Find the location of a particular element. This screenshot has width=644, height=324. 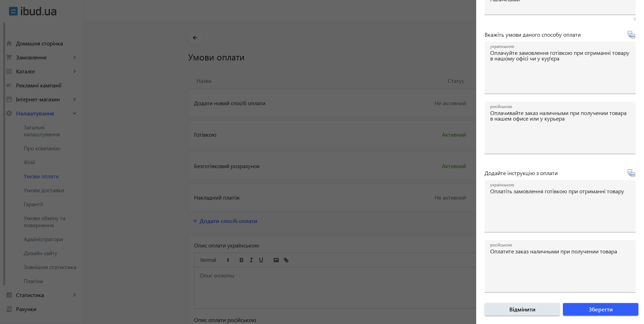

button: Зберегти is located at coordinates (601, 309).